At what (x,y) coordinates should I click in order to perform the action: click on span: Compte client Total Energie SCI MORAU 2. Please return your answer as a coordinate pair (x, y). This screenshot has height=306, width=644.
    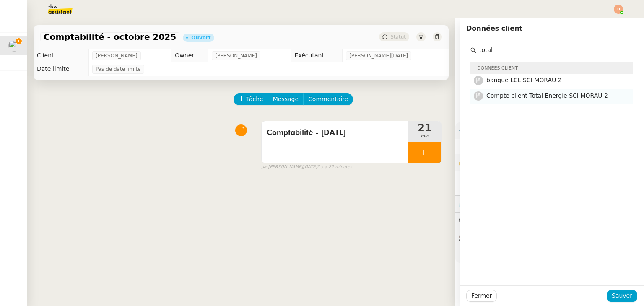
    Looking at the image, I should click on (547, 95).